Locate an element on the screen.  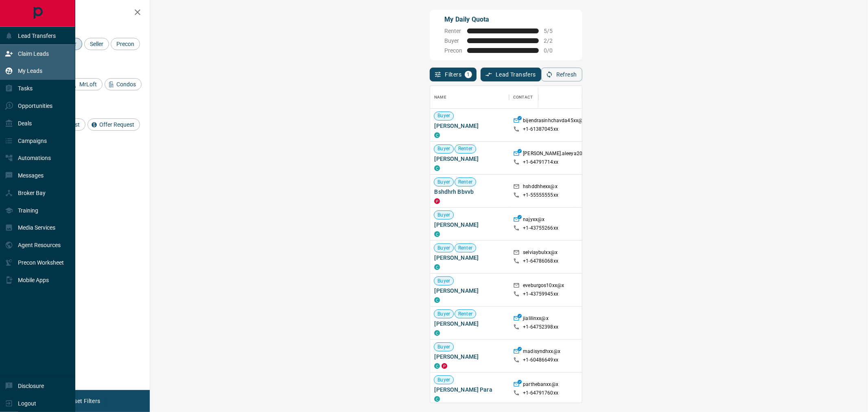
div: Condos is located at coordinates (123, 85).